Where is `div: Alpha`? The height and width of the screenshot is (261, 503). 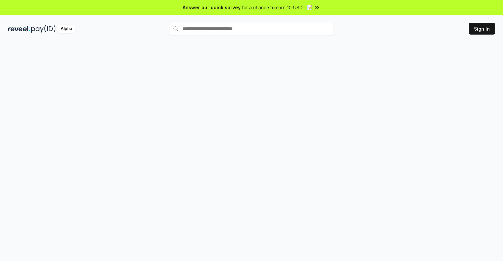 div: Alpha is located at coordinates (66, 29).